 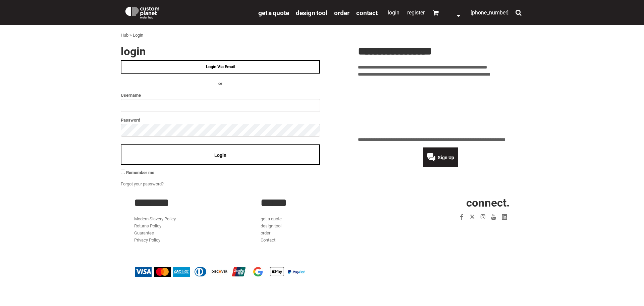 What do you see at coordinates (394, 13) in the screenshot?
I see `a: Login` at bounding box center [394, 13].